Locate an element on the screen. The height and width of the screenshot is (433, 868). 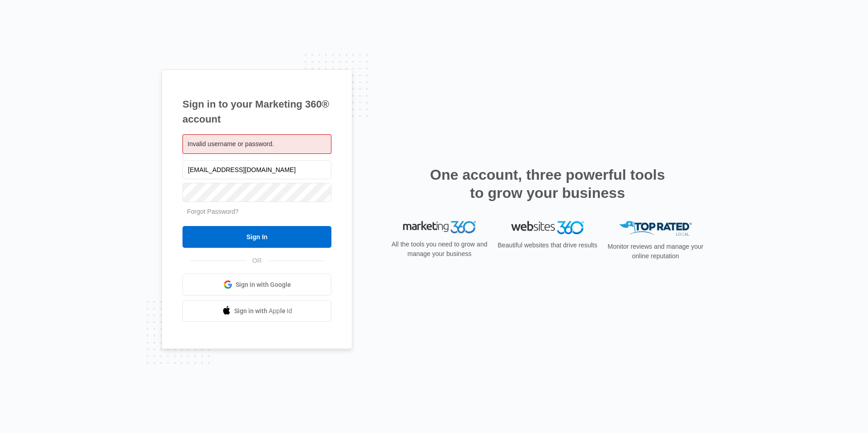
span: Sign in with Google is located at coordinates (263, 285).